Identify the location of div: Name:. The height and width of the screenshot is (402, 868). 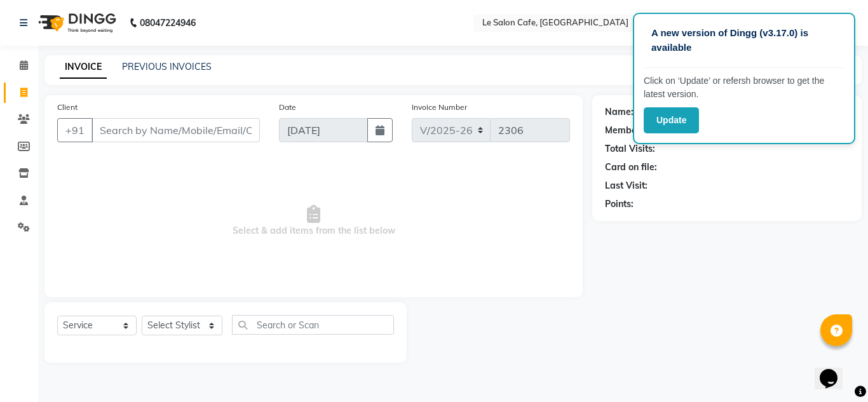
(619, 112).